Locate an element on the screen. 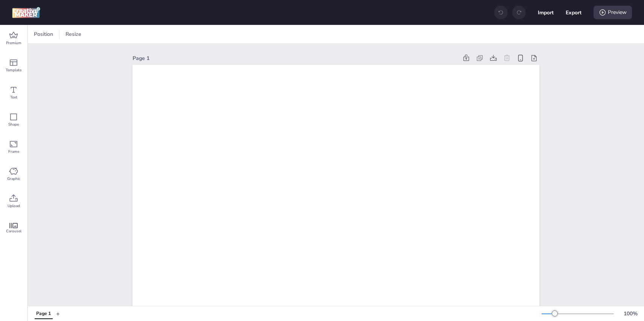  img: logo Creative Maker is located at coordinates (26, 12).